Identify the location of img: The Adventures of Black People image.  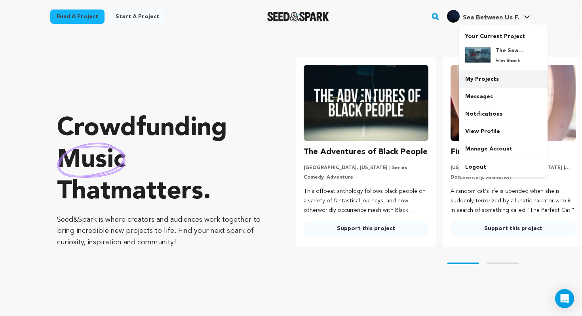
(366, 103).